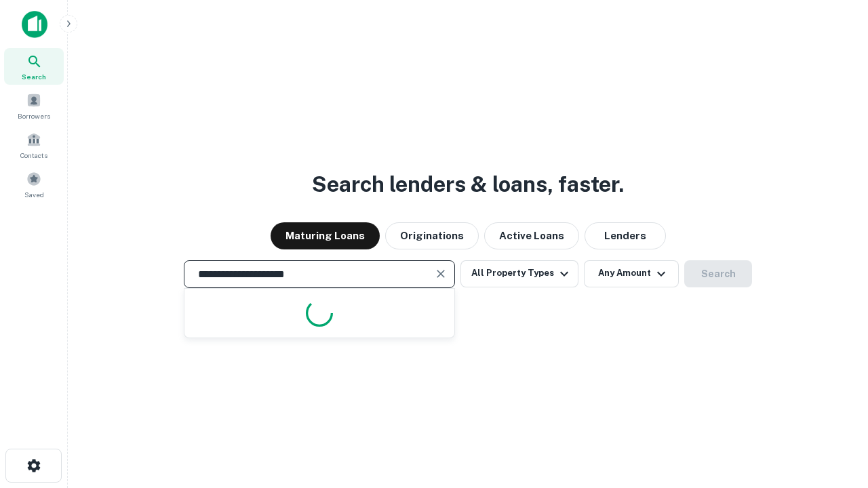 This screenshot has height=488, width=868. I want to click on a: Search, so click(34, 66).